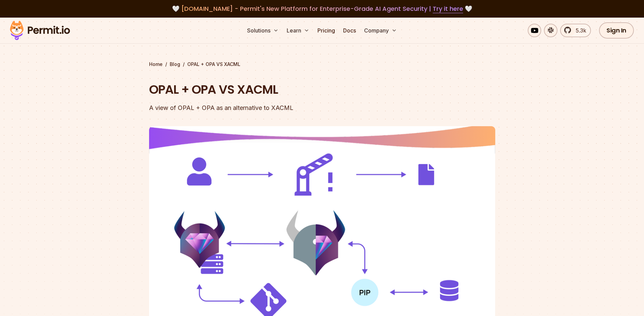 This screenshot has height=316, width=644. Describe the element at coordinates (327, 31) in the screenshot. I see `a: Pricing` at that location.